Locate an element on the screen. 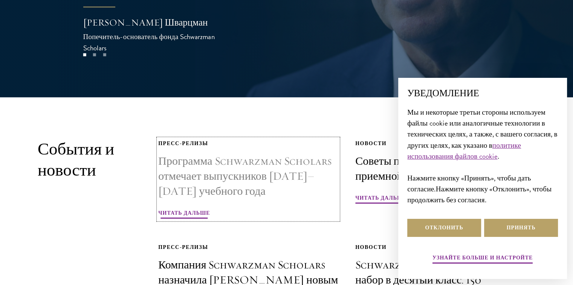 This screenshot has height=285, width=573. a: Новости Советы по подаче заявки от приемной комиссии Читать дальше is located at coordinates (445, 172).